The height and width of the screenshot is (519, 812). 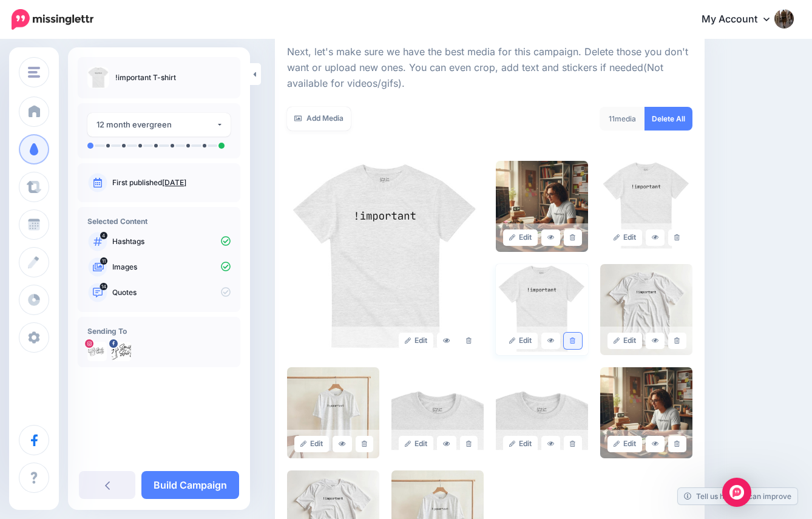 I want to click on img: 14044e0e1cff71f458780f7ae9707836_large.jpg, so click(x=646, y=206).